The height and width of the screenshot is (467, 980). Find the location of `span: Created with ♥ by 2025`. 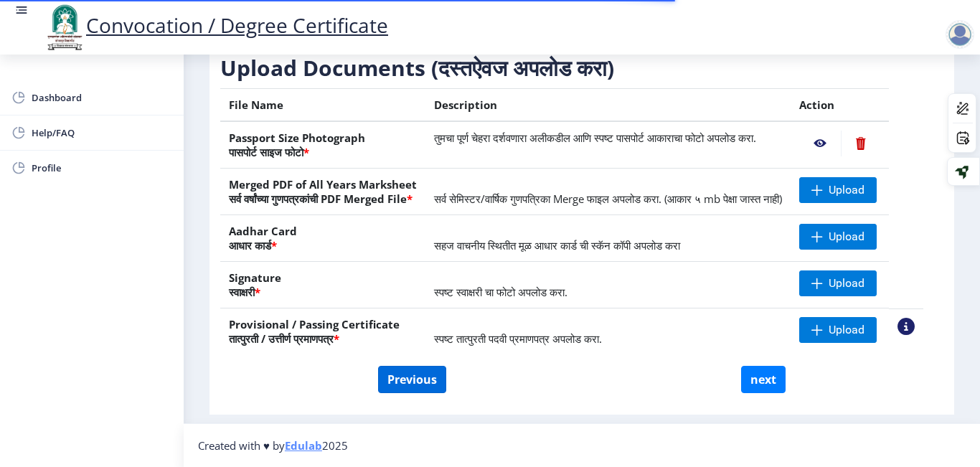

span: Created with ♥ by 2025 is located at coordinates (272, 446).